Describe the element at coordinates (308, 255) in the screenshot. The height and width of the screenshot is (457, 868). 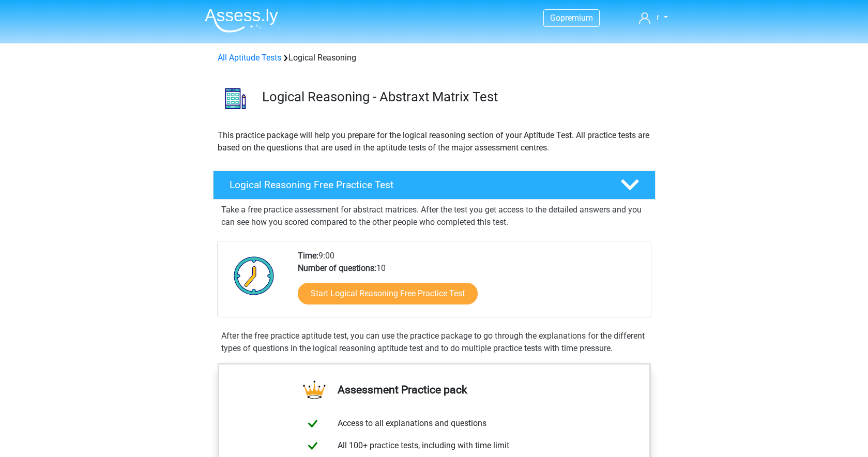
I see `b: Time:` at that location.